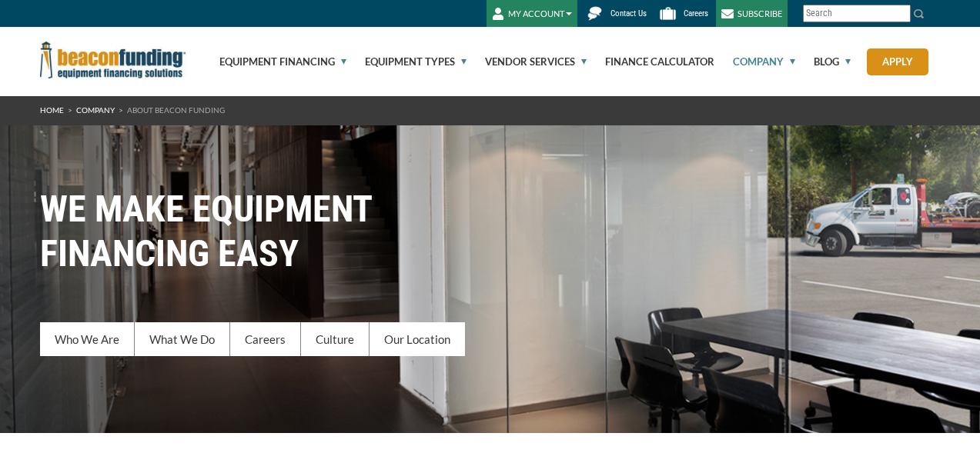  What do you see at coordinates (900, 14) in the screenshot?
I see `a: Clear search text` at bounding box center [900, 14].